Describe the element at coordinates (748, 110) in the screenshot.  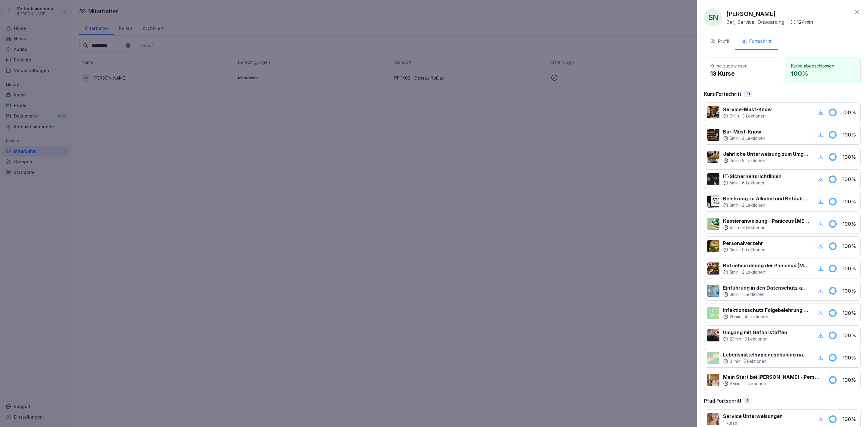
I see `p: Service-Must-Know` at that location.